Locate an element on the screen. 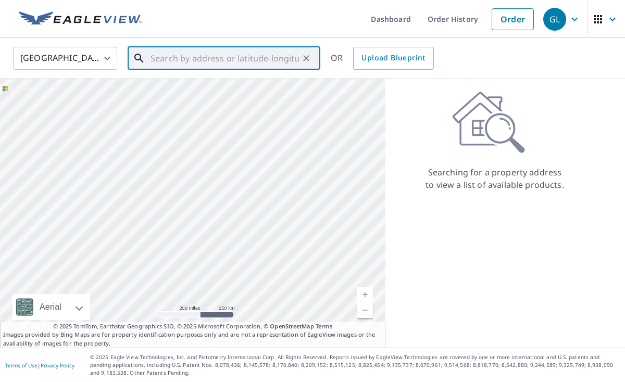 This screenshot has width=625, height=382. a: Terms of Use is located at coordinates (21, 366).